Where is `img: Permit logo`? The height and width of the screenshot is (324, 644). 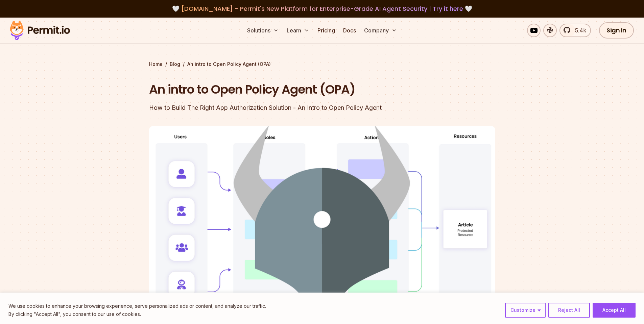 img: Permit logo is located at coordinates (40, 31).